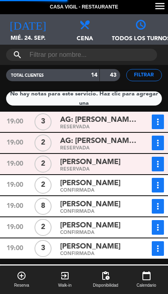  What do you see at coordinates (65, 286) in the screenshot?
I see `span: Walk-in` at bounding box center [65, 286].